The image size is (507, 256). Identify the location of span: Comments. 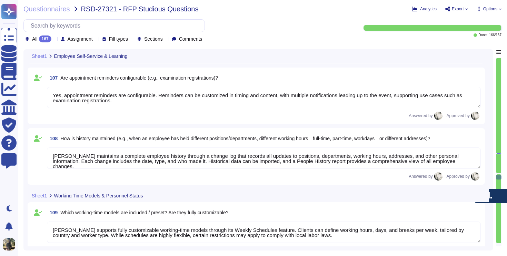
(191, 39).